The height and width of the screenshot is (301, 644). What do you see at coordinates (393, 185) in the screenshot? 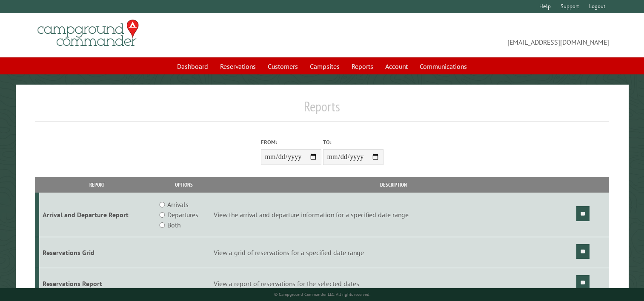
I see `th: Description` at bounding box center [393, 185].